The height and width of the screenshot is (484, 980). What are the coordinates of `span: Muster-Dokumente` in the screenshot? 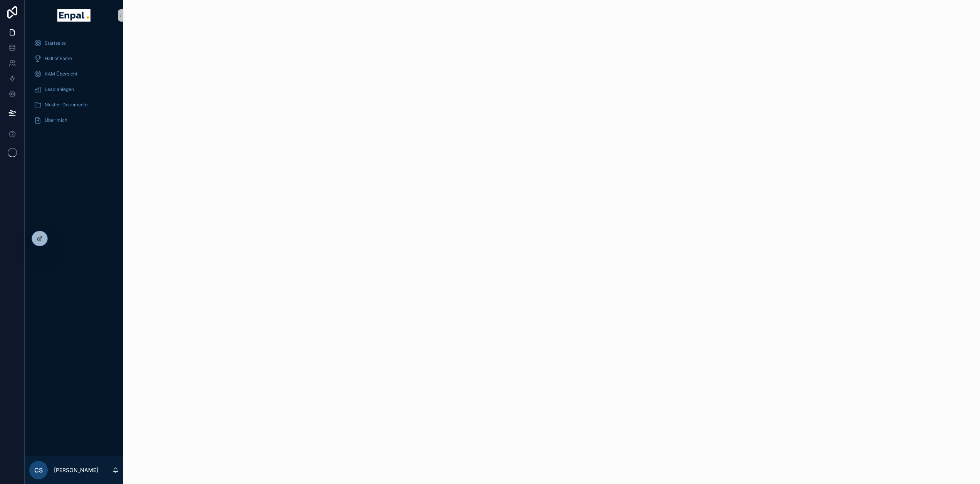 It's located at (66, 105).